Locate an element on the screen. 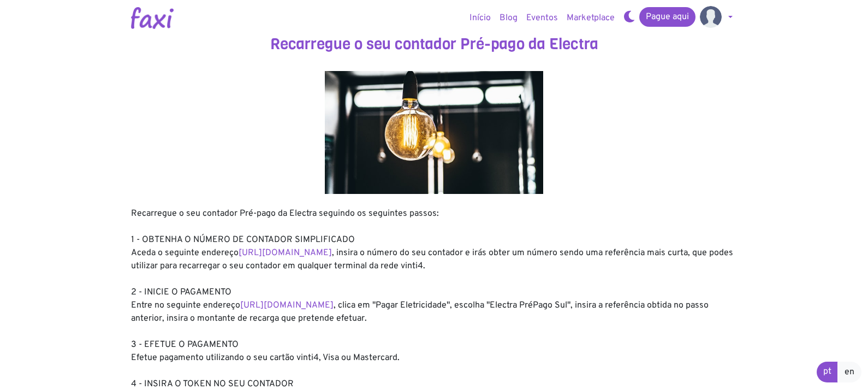  a: Blog is located at coordinates (508, 18).